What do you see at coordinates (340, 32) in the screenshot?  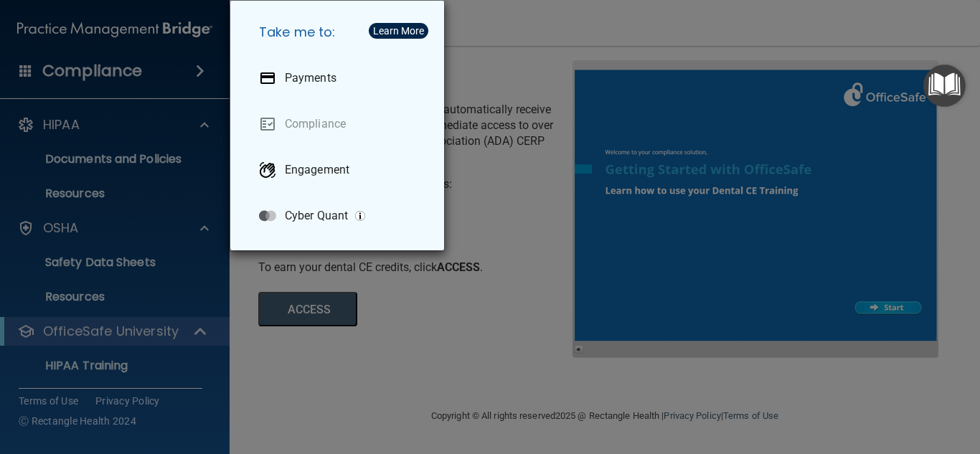 I see `h5: Take me to:` at bounding box center [340, 32].